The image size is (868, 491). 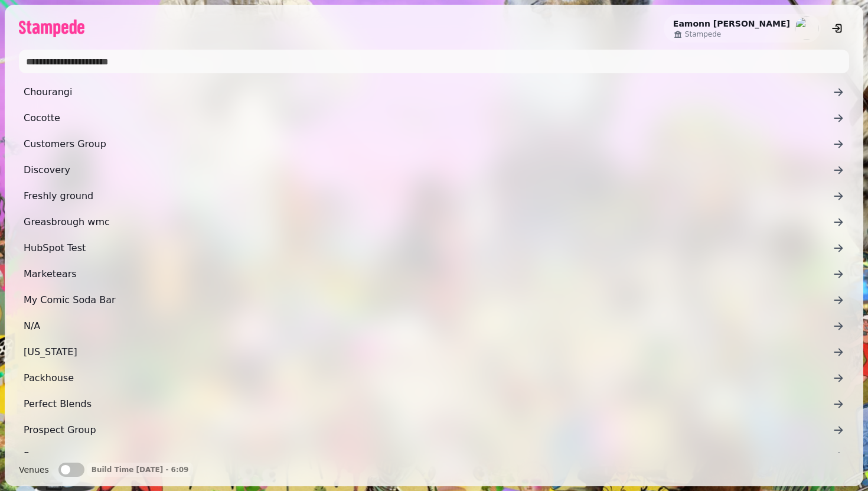 What do you see at coordinates (434, 274) in the screenshot?
I see `a: Marketears` at bounding box center [434, 274].